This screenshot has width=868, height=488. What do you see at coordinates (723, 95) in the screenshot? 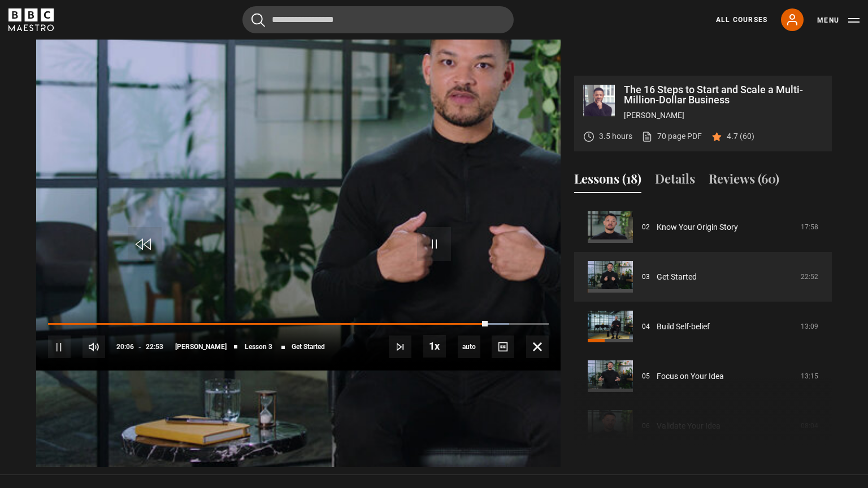
I see `p: The 16 Steps to Start and Scale a Multi-Million-Dollar Business` at bounding box center [723, 95].